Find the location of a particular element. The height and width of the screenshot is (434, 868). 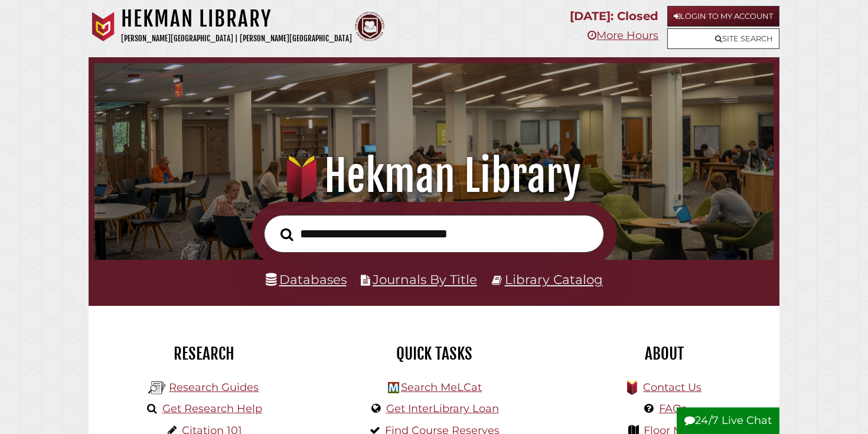

img: Calvin Theological Seminary is located at coordinates (370, 26).